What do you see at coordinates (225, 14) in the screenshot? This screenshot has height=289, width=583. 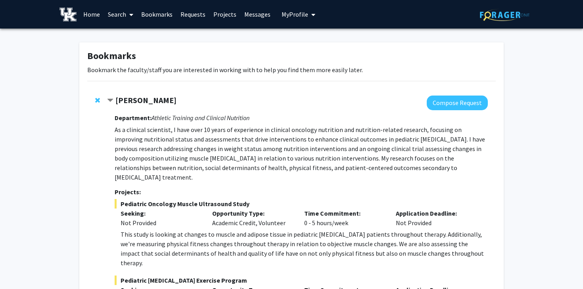 I see `a: Projects` at bounding box center [225, 14].